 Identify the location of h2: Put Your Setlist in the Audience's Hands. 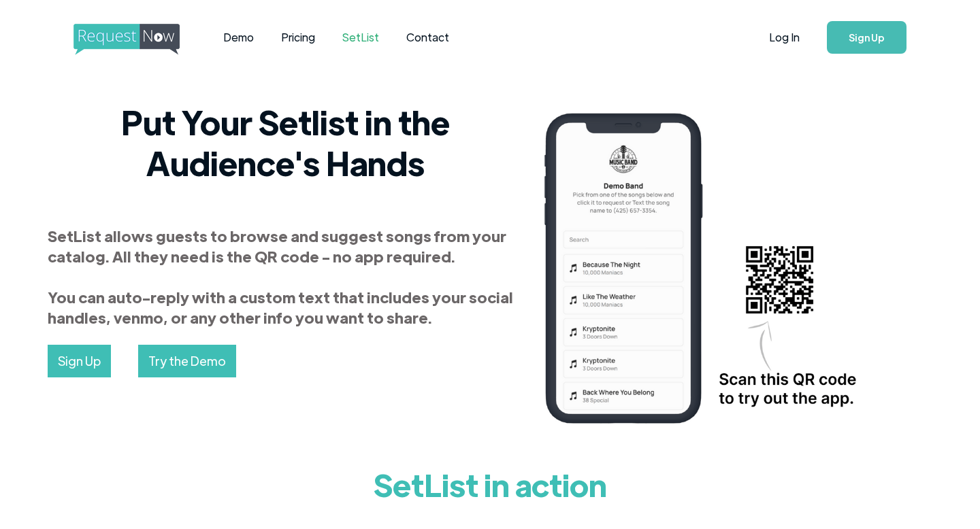
(285, 142).